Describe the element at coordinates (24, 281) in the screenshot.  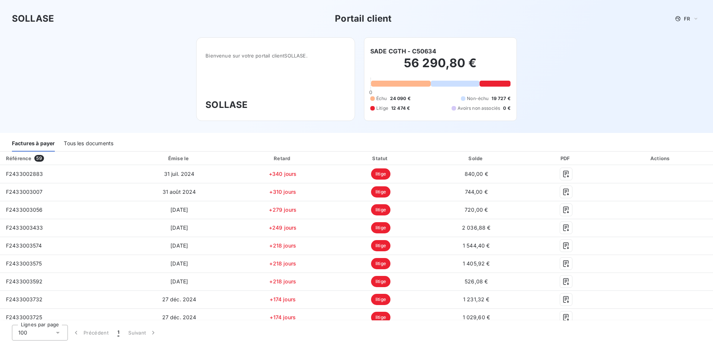
I see `span: F2433003592` at that location.